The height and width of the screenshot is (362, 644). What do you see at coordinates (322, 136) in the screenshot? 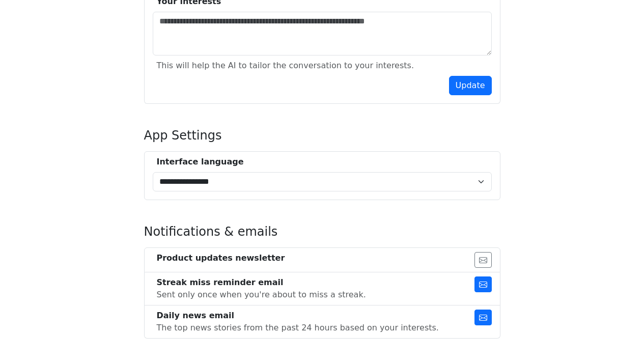
I see `h4: App Settings` at bounding box center [322, 136].